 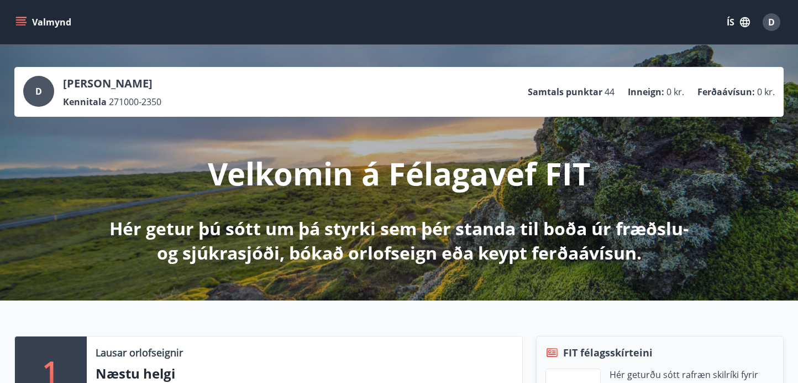 I want to click on p: Inneign :, so click(x=646, y=92).